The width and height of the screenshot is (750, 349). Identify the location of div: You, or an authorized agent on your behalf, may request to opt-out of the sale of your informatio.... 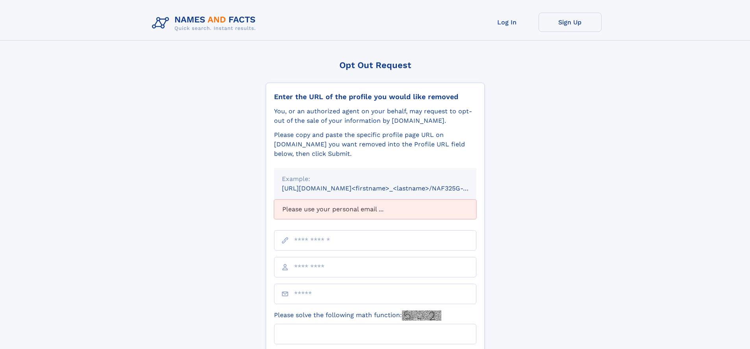
(375, 116).